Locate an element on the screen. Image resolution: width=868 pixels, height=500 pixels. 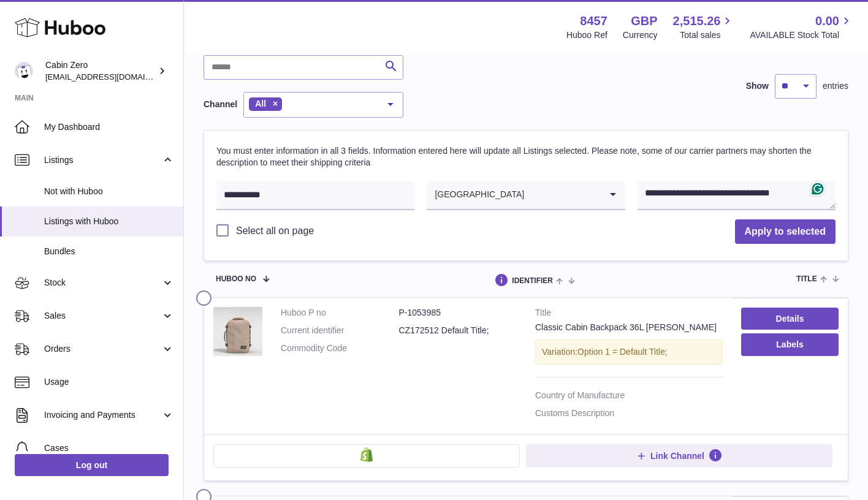
span: Total sales is located at coordinates (707, 35).